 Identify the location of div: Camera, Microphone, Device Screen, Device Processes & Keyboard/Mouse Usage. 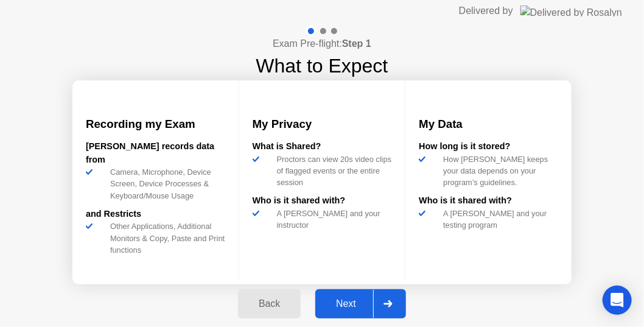
(165, 184).